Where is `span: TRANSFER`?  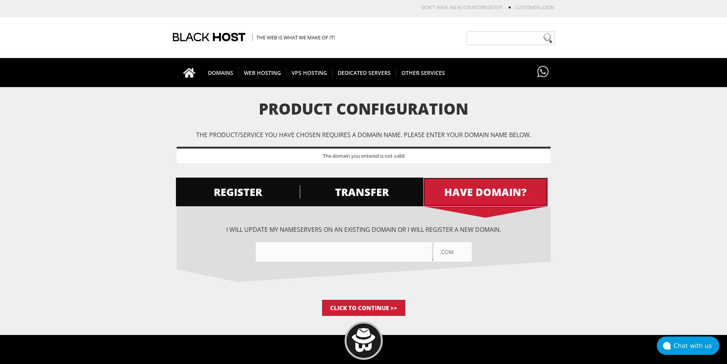
span: TRANSFER is located at coordinates (362, 192).